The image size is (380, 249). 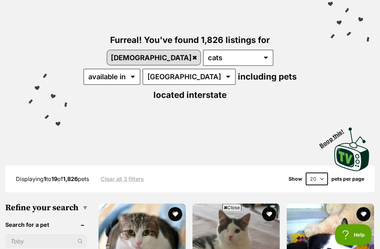 What do you see at coordinates (352, 147) in the screenshot?
I see `a: Boop this!` at bounding box center [352, 147].